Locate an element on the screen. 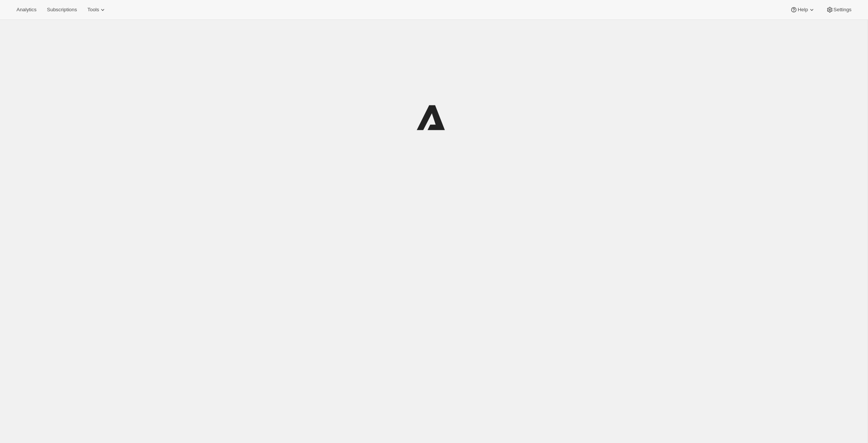 Image resolution: width=868 pixels, height=443 pixels. button: Tools is located at coordinates (97, 10).